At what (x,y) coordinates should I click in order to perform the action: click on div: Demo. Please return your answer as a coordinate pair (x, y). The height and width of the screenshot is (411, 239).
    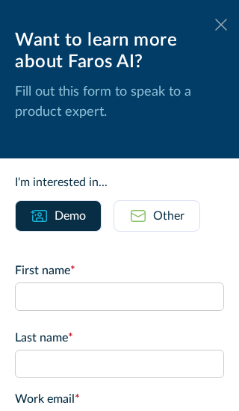
    Looking at the image, I should click on (70, 216).